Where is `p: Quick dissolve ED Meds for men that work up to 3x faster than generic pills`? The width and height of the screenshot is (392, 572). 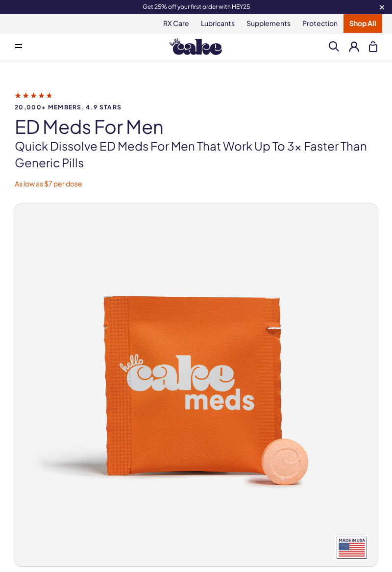 p: Quick dissolve ED Meds for men that work up to 3x faster than generic pills is located at coordinates (196, 154).